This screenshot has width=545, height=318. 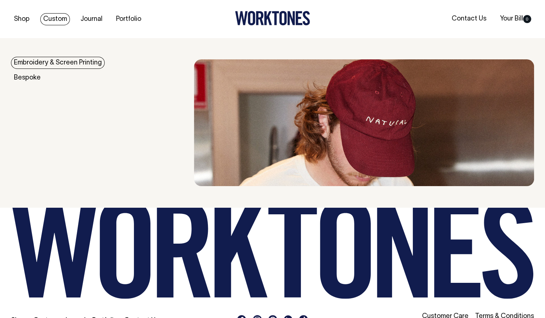 I want to click on a: Contact Us, so click(x=469, y=19).